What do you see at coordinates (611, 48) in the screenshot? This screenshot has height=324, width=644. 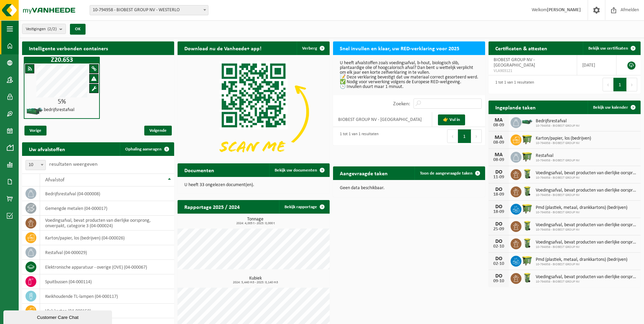 I see `a: Bekijk uw certificaten` at bounding box center [611, 48].